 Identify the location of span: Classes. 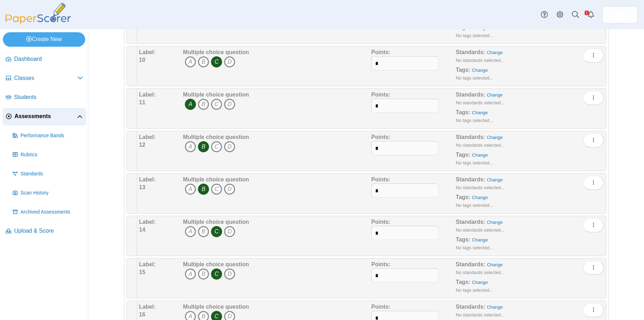
(46, 78).